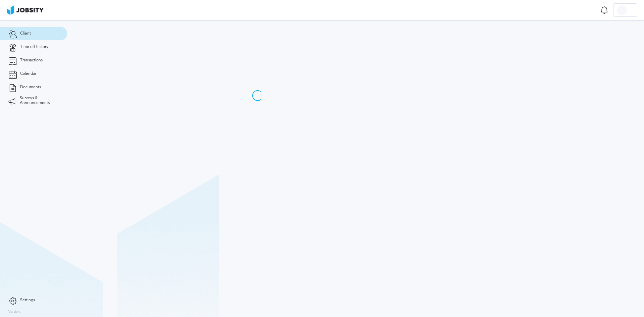 This screenshot has width=644, height=317. What do you see at coordinates (28, 300) in the screenshot?
I see `span: Settings` at bounding box center [28, 300].